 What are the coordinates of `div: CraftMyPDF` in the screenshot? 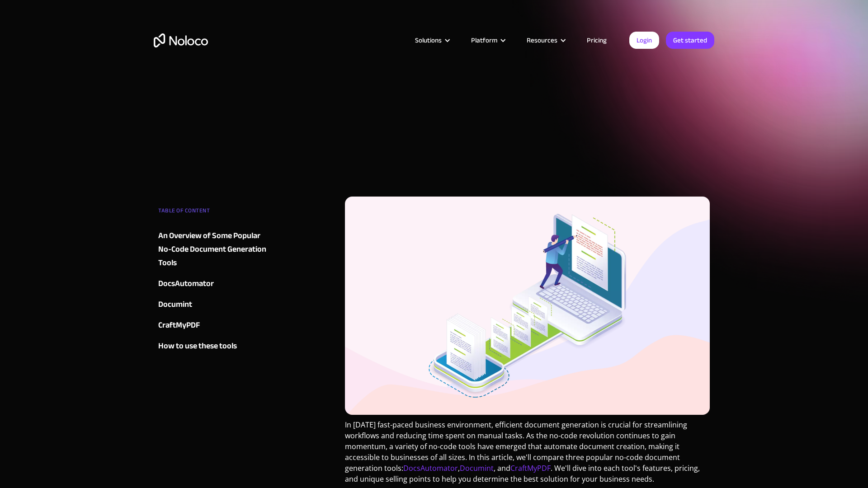 It's located at (179, 325).